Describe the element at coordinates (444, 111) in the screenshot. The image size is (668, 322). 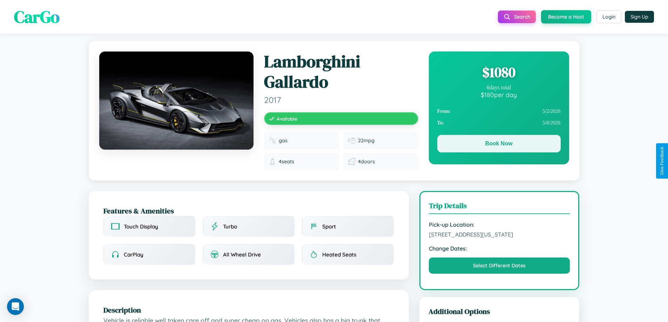
I see `strong: From:` at that location.